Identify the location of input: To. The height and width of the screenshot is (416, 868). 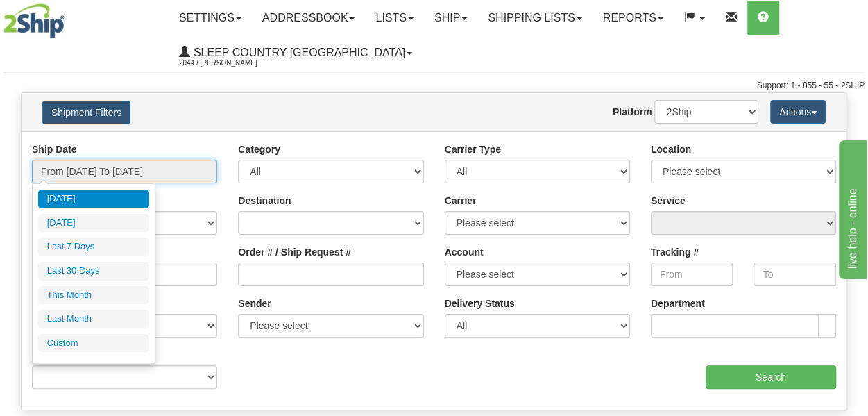
(794, 275).